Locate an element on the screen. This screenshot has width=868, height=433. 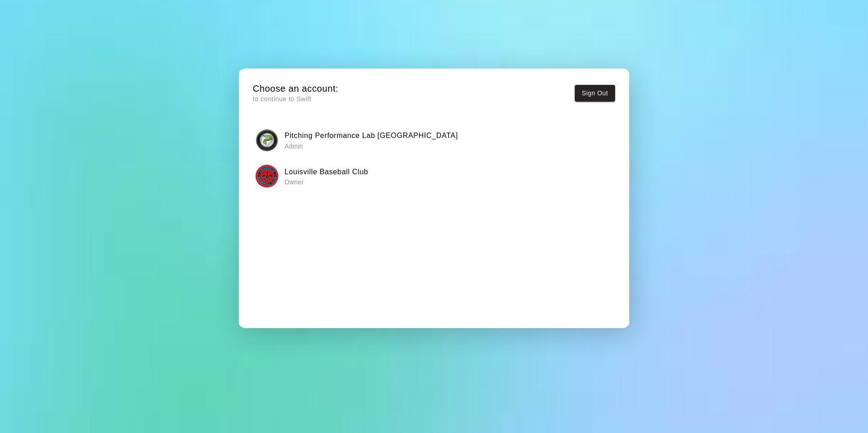
button: Louisville Baseball ClubLouisville Baseball Club Owner is located at coordinates (434, 176).